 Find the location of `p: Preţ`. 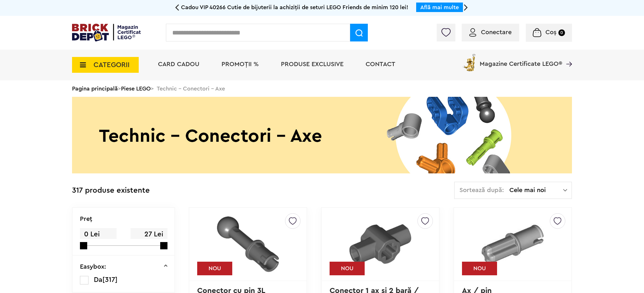

p: Preţ is located at coordinates (86, 219).